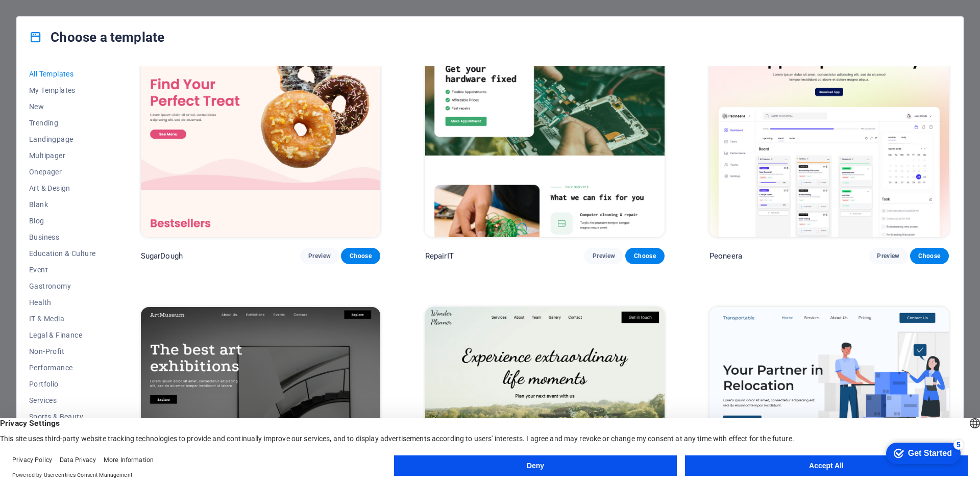  Describe the element at coordinates (260, 127) in the screenshot. I see `img: SugarDough` at that location.